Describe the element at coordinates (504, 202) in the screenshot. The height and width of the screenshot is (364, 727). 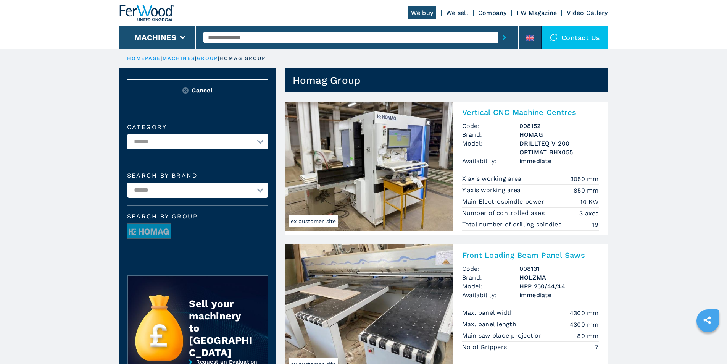
I see `p: Main Electrospindle power` at that location.